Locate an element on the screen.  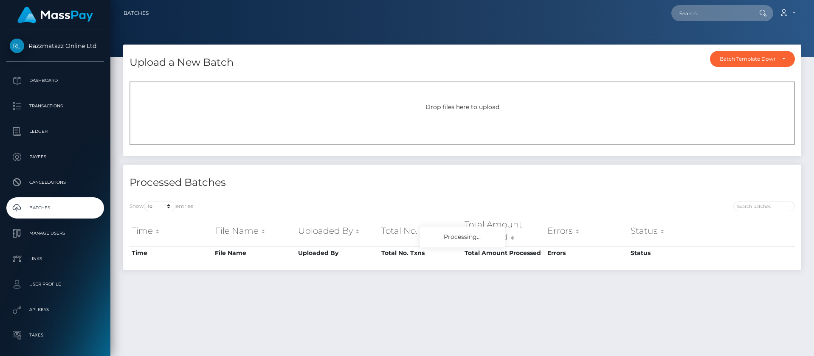
span: Razzmatazz Online Ltd is located at coordinates (55, 46).